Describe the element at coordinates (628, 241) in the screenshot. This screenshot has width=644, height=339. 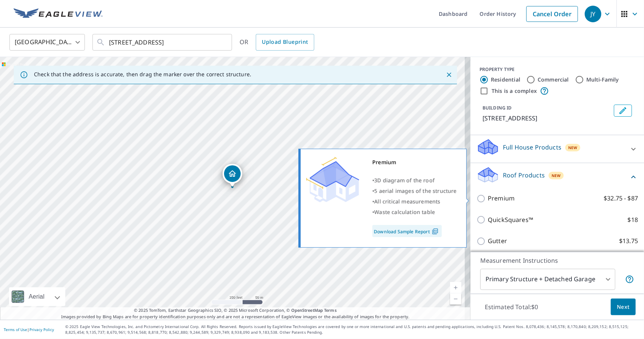
I see `p: $13.75` at that location.